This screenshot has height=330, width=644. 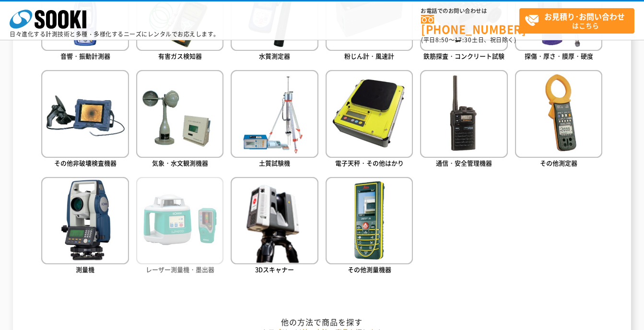 I want to click on span: 8:50, so click(x=442, y=40).